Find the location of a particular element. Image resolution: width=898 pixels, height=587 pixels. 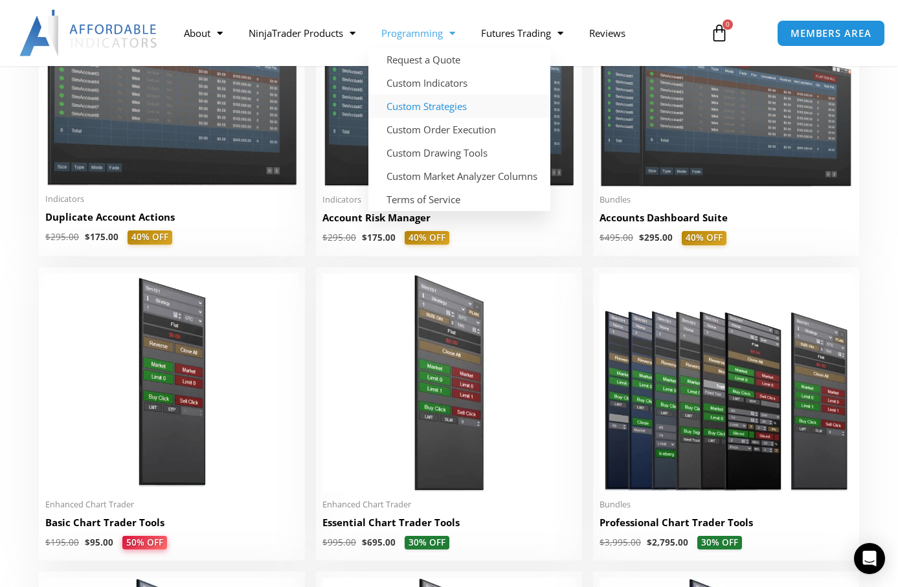

img: ProfessionalToolsBundlePage is located at coordinates (726, 383).